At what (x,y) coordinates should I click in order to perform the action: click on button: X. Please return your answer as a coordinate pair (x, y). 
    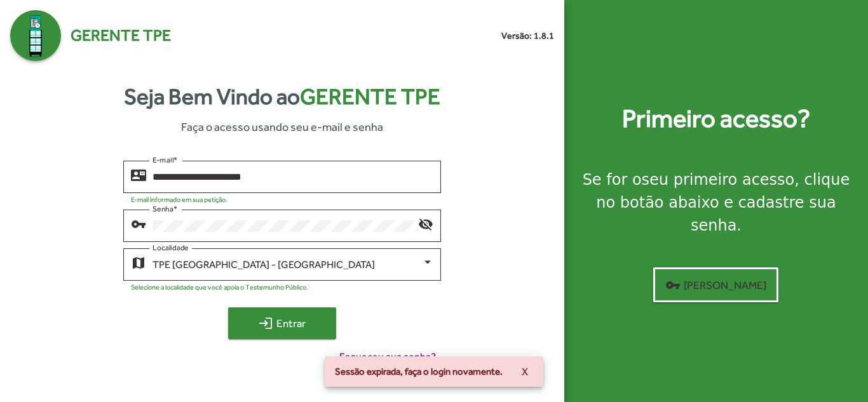
    Looking at the image, I should click on (525, 372).